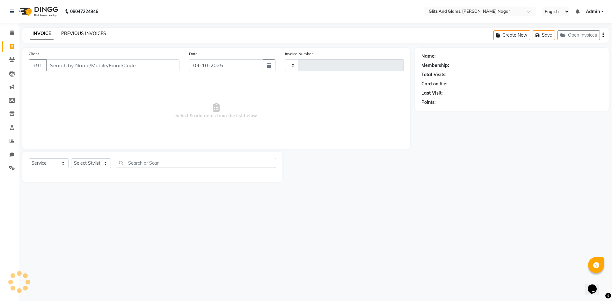 The width and height of the screenshot is (612, 301). What do you see at coordinates (299, 54) in the screenshot?
I see `label: Invoice Number` at bounding box center [299, 54].